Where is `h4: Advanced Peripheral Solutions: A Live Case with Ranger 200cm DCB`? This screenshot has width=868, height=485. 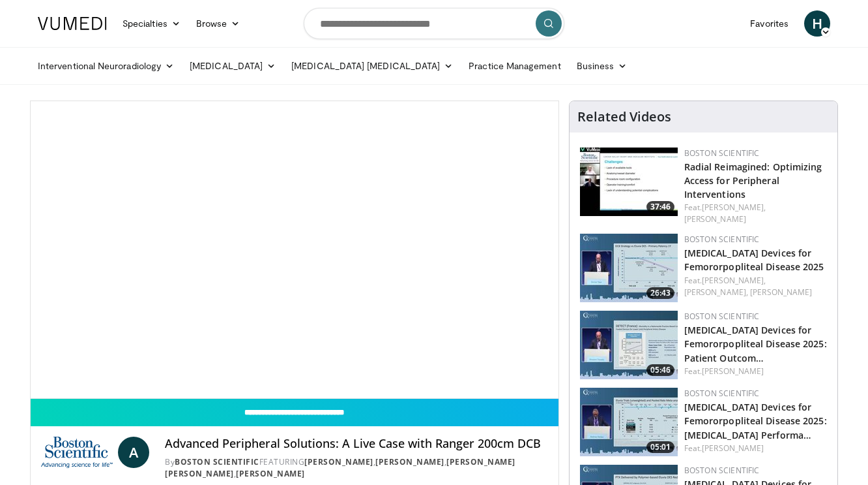
h4: Advanced Peripheral Solutions: A Live Case with Ranger 200cm DCB is located at coordinates (356, 443).